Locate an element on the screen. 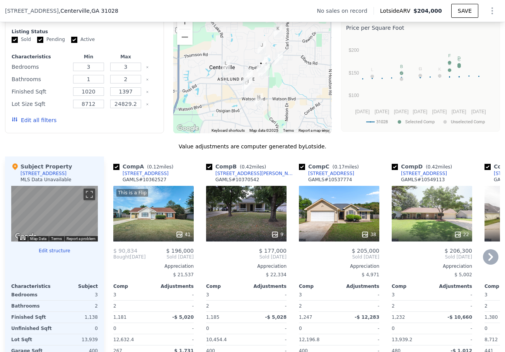 This screenshot has width=505, height=352. span: 1,181 is located at coordinates (120, 317).